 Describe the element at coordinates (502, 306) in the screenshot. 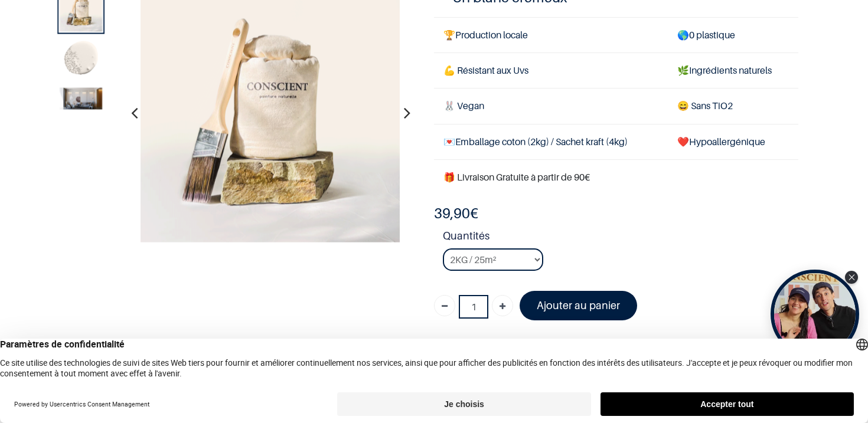

I see `a: Ajouter` at that location.